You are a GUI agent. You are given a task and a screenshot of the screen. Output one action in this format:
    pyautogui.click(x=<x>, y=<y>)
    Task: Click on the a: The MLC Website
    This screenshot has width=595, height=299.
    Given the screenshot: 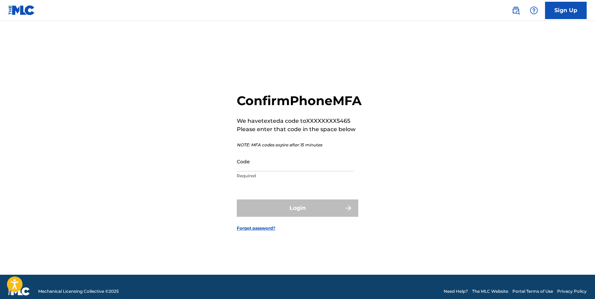 What is the action you would take?
    pyautogui.click(x=490, y=292)
    